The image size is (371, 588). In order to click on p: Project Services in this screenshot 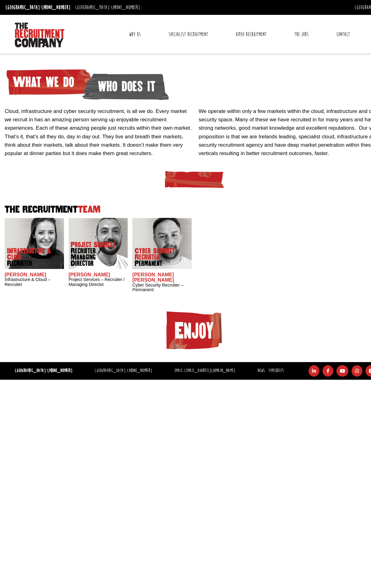, I will do `click(96, 254)`.